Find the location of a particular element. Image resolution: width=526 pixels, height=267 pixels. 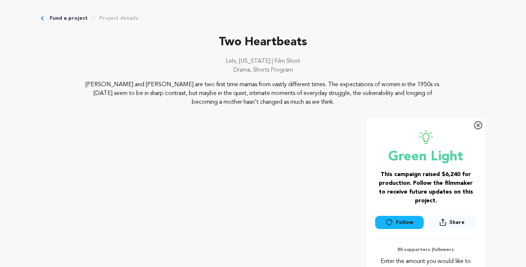

a: Follow is located at coordinates (399, 222).